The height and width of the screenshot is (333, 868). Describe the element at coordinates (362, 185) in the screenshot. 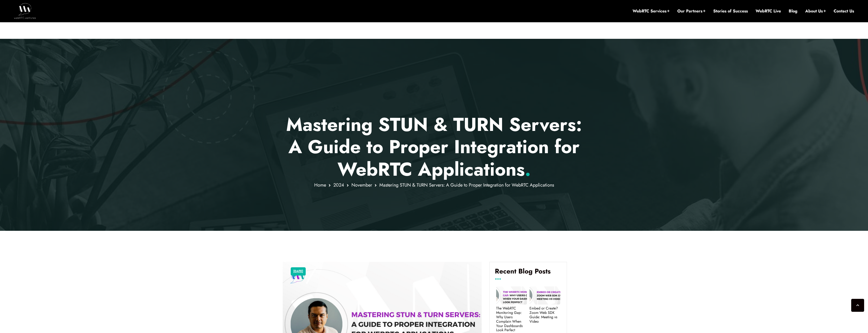

I see `a: November` at that location.